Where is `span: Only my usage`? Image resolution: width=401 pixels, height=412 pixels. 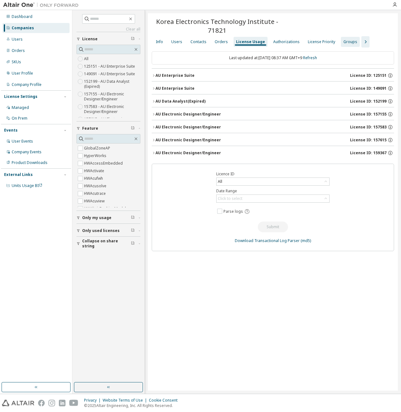
span: Only my usage is located at coordinates (97, 218).